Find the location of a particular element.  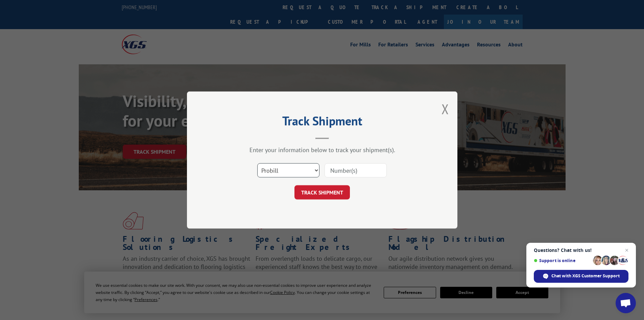

div: Enter your information below to track your shipment(s). is located at coordinates (322, 149).